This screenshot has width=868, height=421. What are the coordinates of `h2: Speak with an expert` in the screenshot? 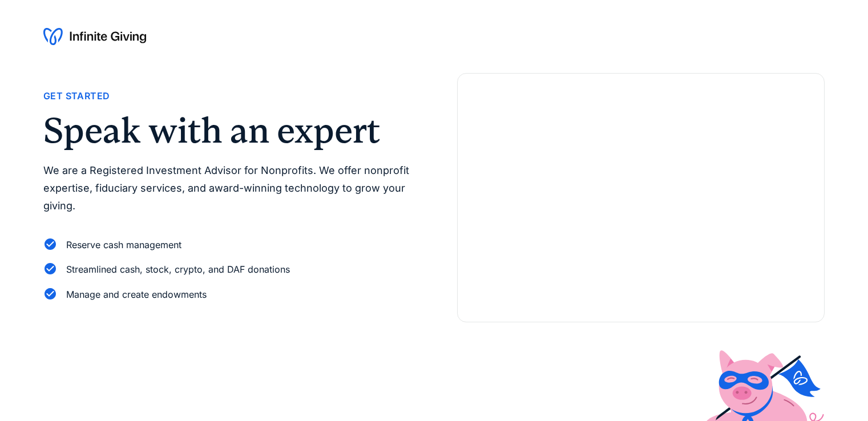 It's located at (227, 131).